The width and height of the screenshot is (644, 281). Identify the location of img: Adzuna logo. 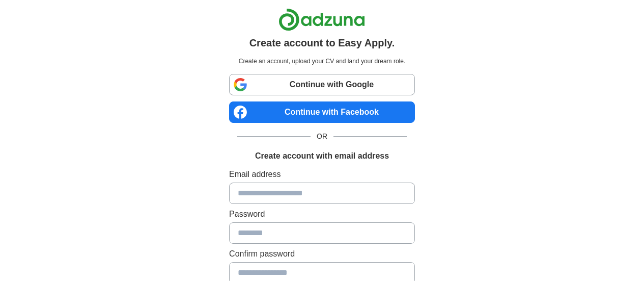
(322, 19).